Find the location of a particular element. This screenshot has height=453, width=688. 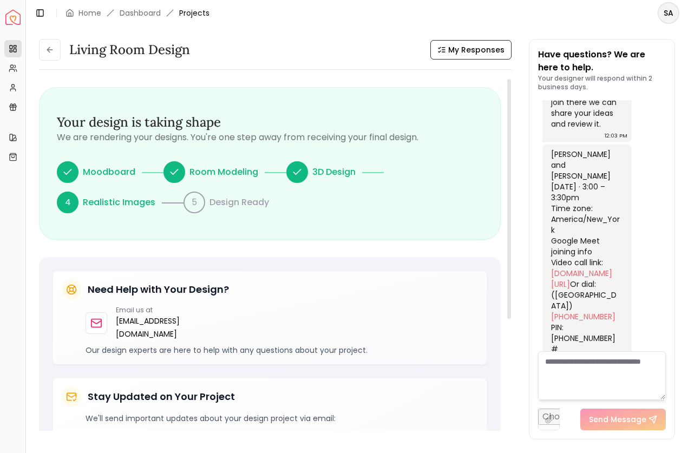

a: Spacejoy is located at coordinates (13, 17).